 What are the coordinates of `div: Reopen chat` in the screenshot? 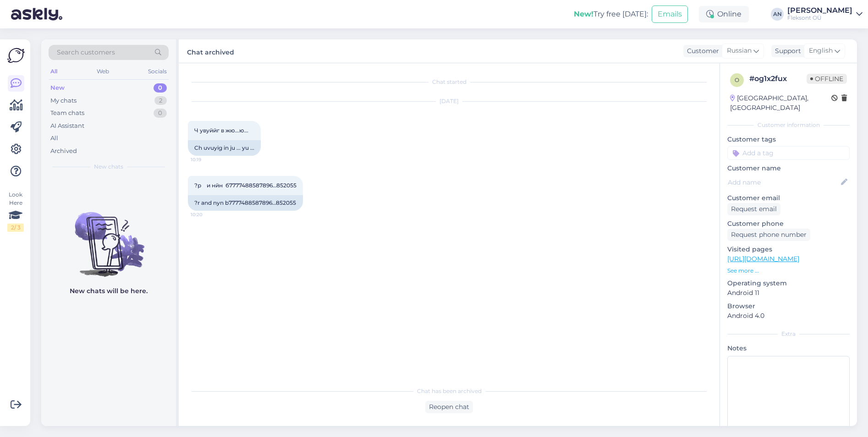 It's located at (449, 407).